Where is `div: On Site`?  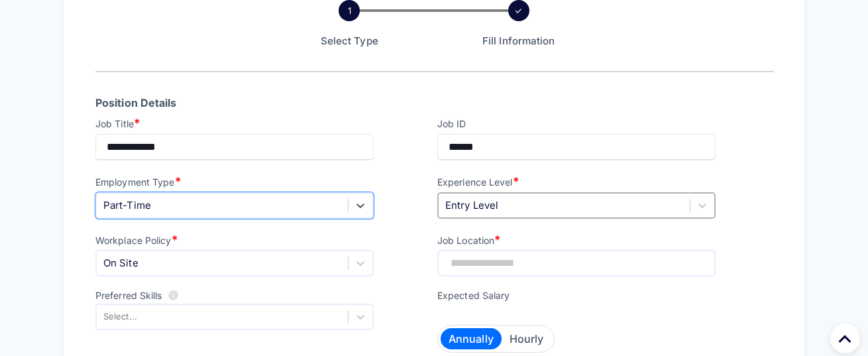
div: On Site is located at coordinates (120, 264).